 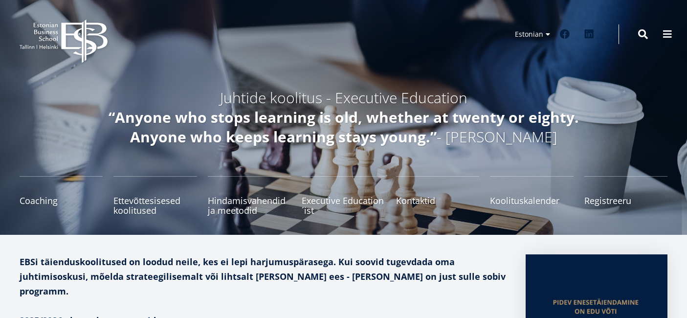 I want to click on a: Facebook, so click(x=564, y=34).